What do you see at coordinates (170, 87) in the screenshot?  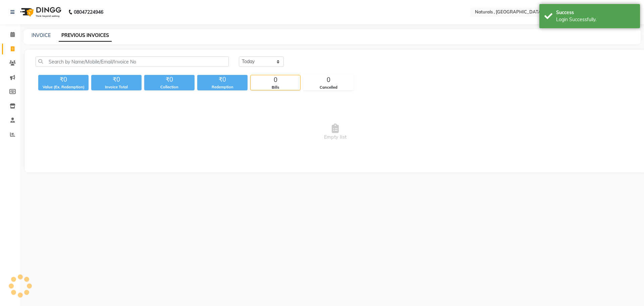 I see `div: Collection` at bounding box center [170, 87].